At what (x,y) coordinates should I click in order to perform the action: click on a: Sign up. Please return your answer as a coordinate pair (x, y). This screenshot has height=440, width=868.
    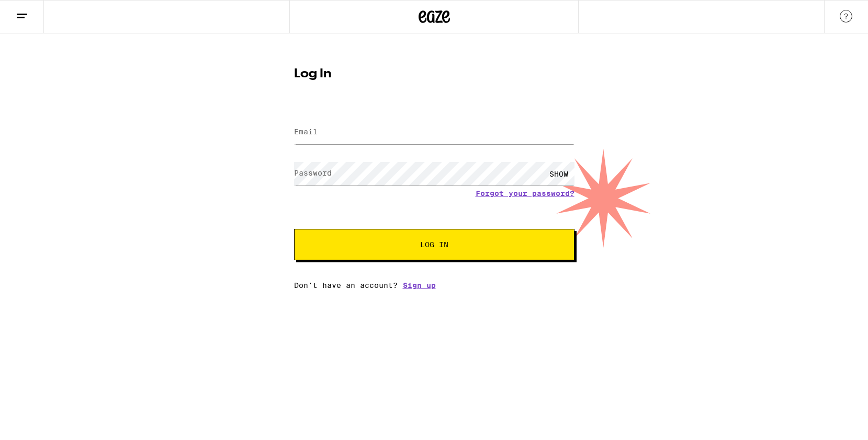
    Looking at the image, I should click on (419, 286).